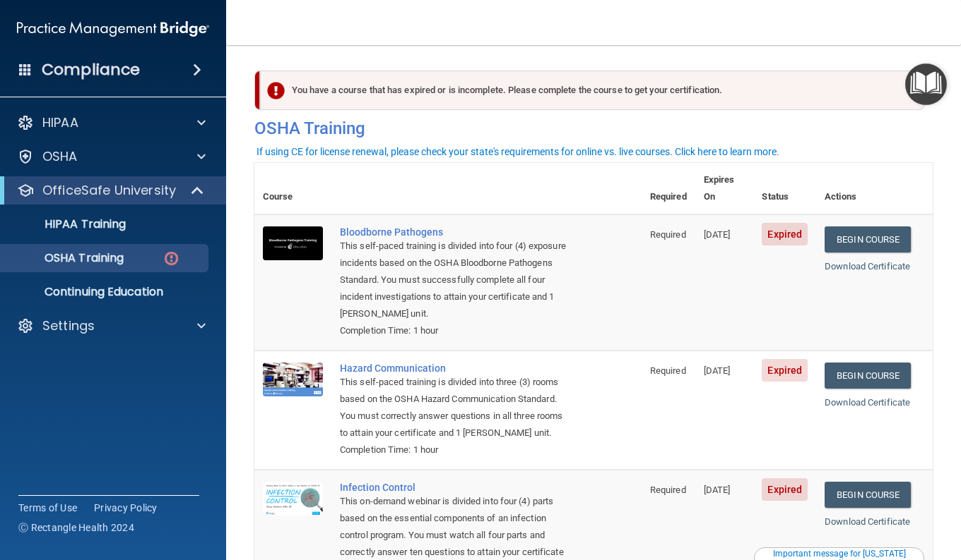 The image size is (961, 560). Describe the element at coordinates (105, 292) in the screenshot. I see `p: Continuing Education` at that location.